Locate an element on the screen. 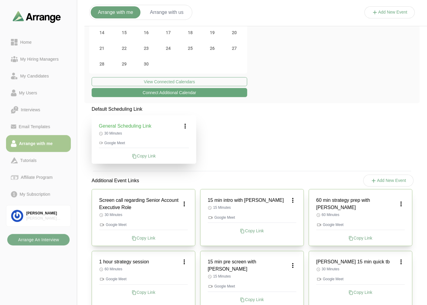 The image size is (427, 305). a: Affiliate Program is located at coordinates (38, 178).